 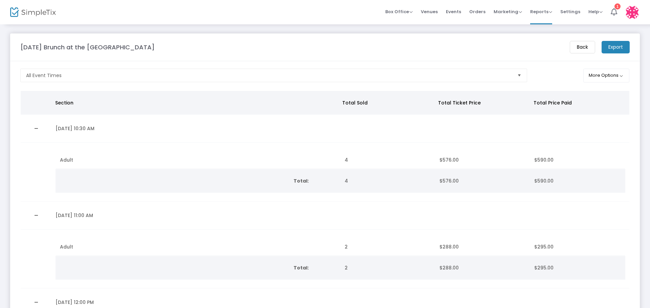 What do you see at coordinates (399, 12) in the screenshot?
I see `span: Box Office` at bounding box center [399, 12].